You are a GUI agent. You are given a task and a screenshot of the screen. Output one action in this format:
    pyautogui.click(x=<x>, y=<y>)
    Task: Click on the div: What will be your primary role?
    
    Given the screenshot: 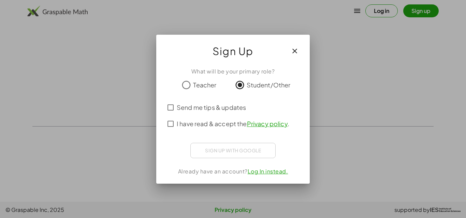 What is the action you would take?
    pyautogui.click(x=233, y=72)
    